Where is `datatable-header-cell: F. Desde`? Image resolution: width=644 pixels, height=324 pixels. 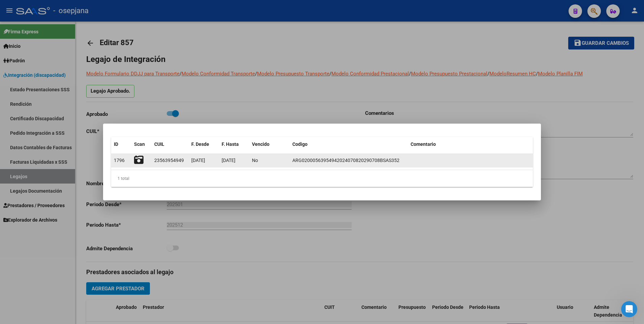 datatable-header-cell: F. Desde is located at coordinates (204, 144).